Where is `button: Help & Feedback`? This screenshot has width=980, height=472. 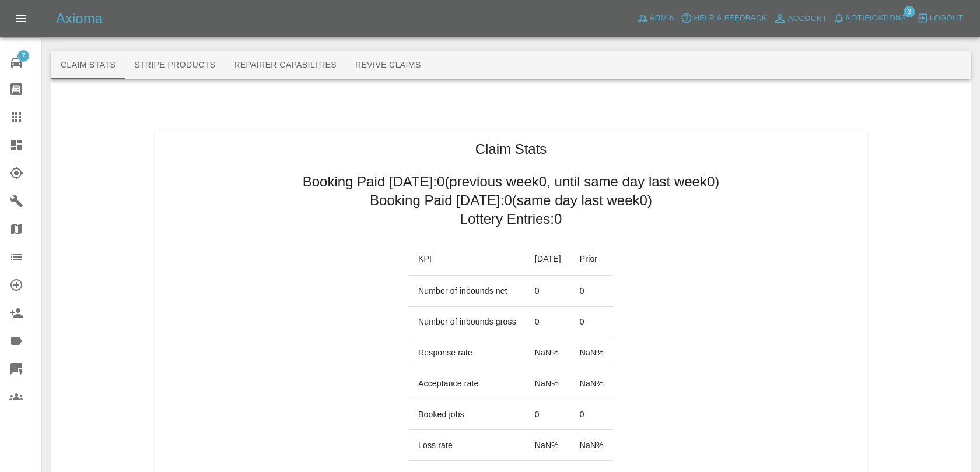 button: Help & Feedback is located at coordinates (723, 18).